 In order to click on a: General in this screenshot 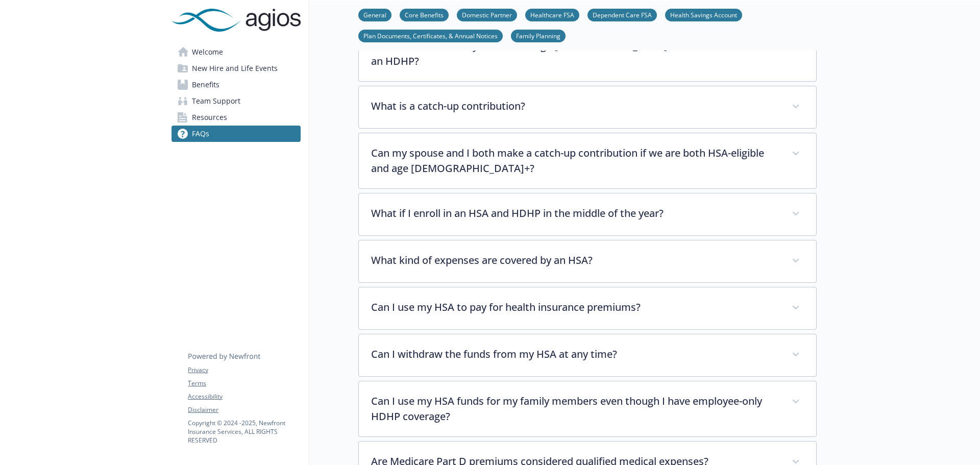, I will do `click(375, 15)`.